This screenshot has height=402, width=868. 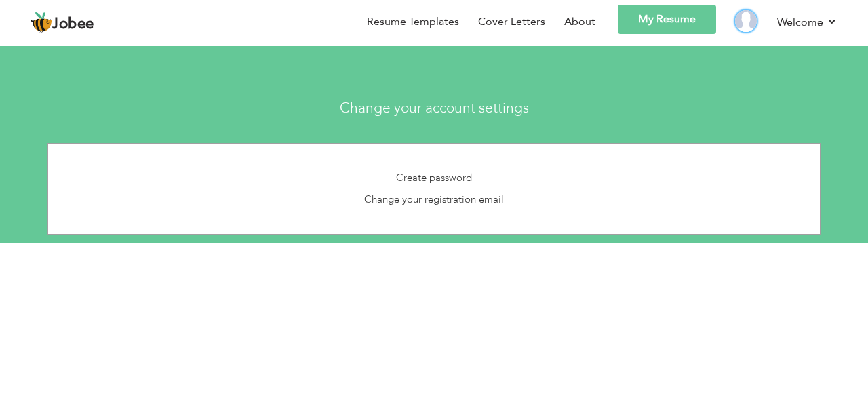 I want to click on img: jobee.io, so click(x=41, y=22).